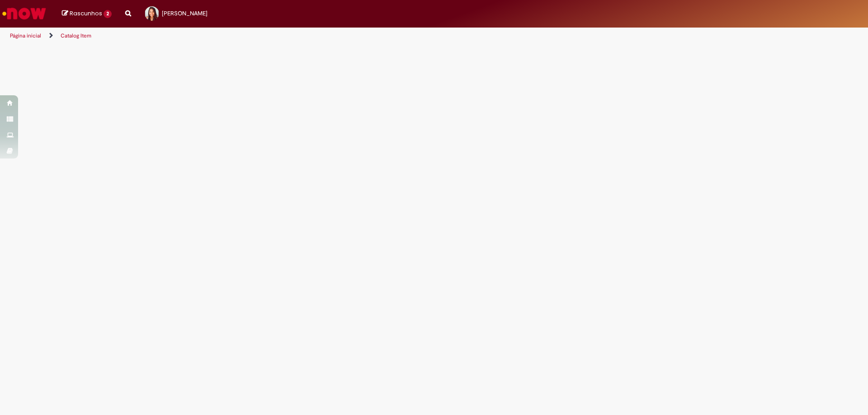  I want to click on a: Rascunhos, so click(87, 13).